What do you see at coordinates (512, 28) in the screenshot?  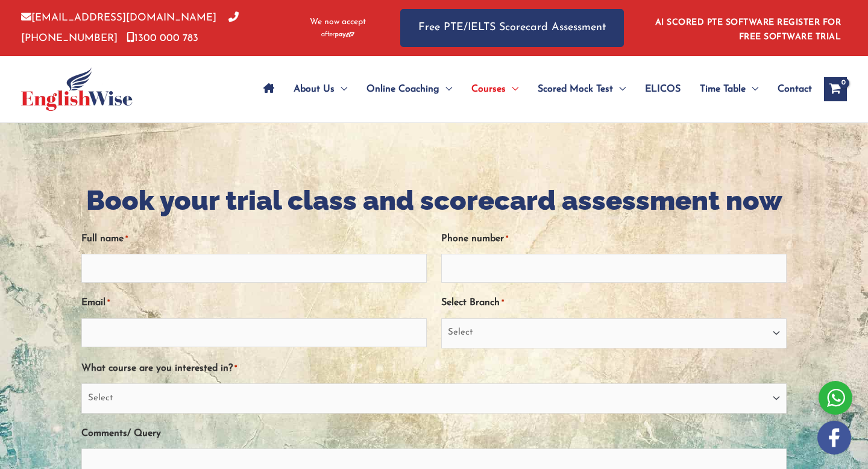 I see `a: Free PTE/IELTS Scorecard Assessment` at bounding box center [512, 28].